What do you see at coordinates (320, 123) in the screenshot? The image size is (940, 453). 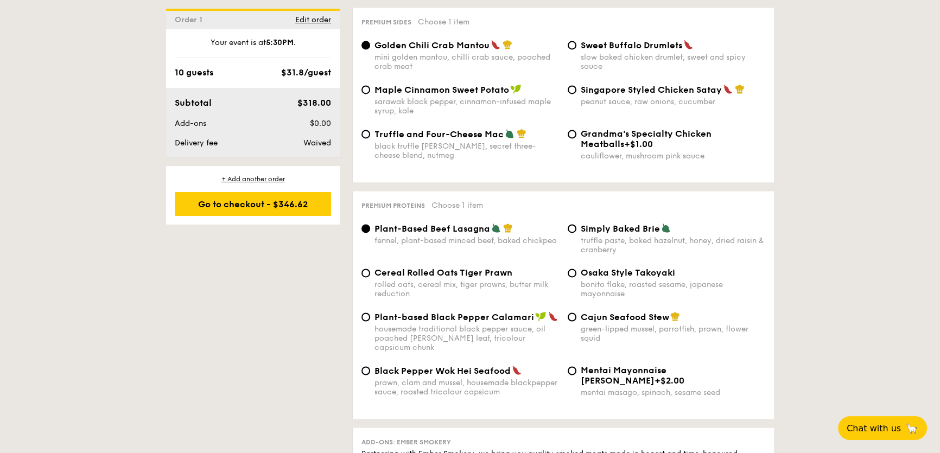 I see `span: $0.00` at bounding box center [320, 123].